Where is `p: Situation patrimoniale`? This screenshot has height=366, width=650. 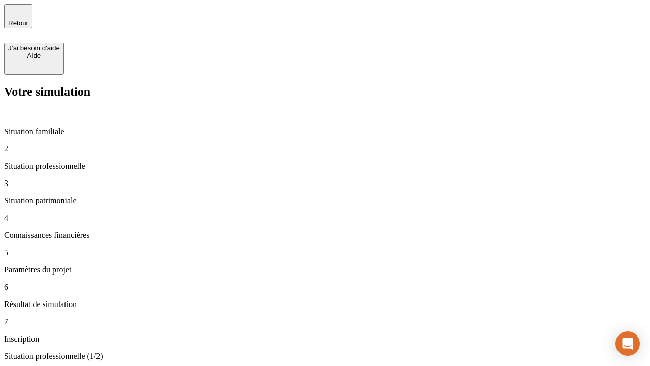
p: Situation patrimoniale is located at coordinates (325, 201).